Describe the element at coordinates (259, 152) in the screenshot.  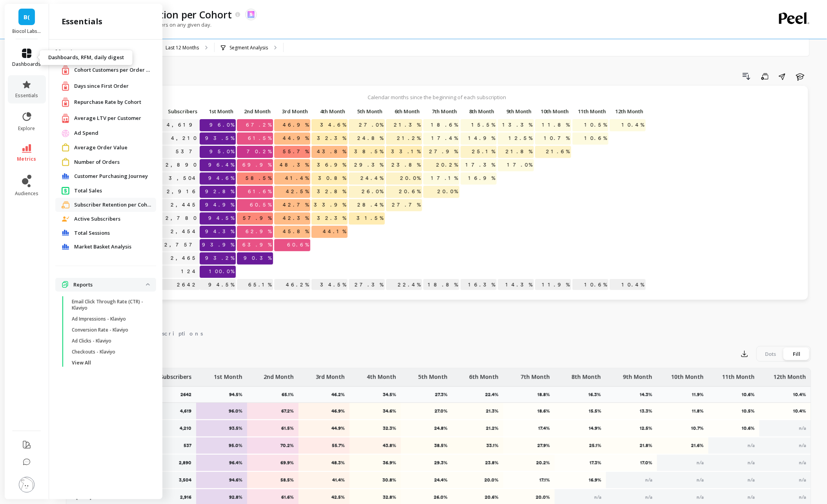
I see `span: 70.2%` at that location.